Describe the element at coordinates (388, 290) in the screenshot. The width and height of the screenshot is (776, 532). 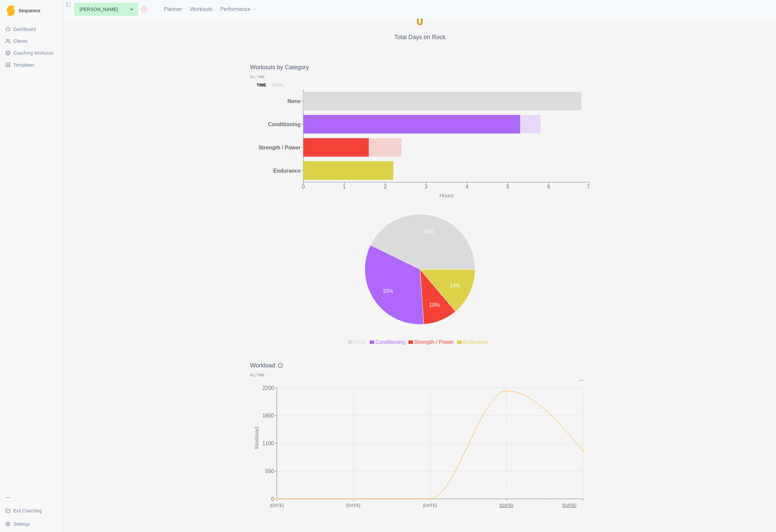
I see `text: 33%` at that location.